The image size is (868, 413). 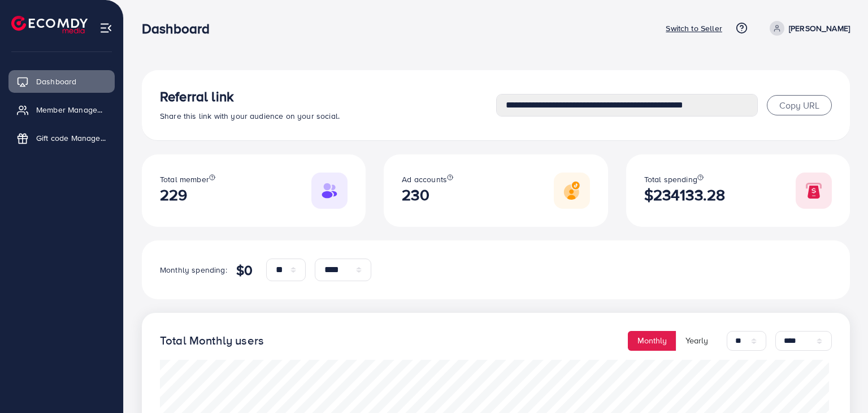 I want to click on h2: 230, so click(x=427, y=194).